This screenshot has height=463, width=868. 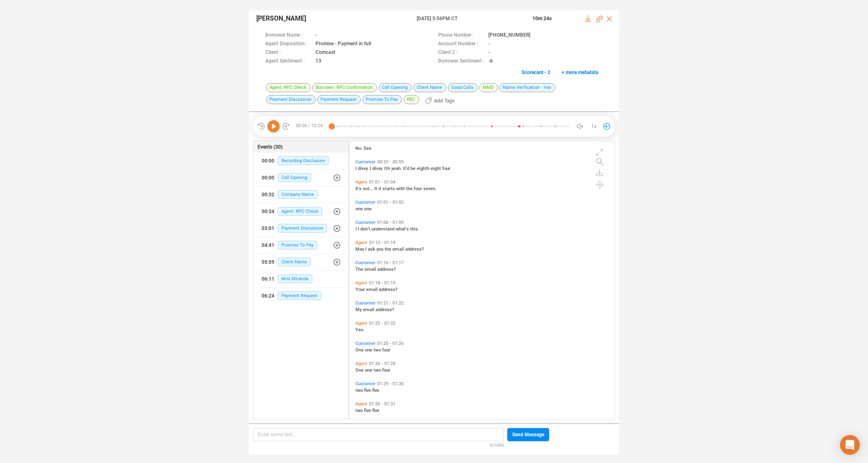 I want to click on span: Mini Miranda, so click(x=295, y=279).